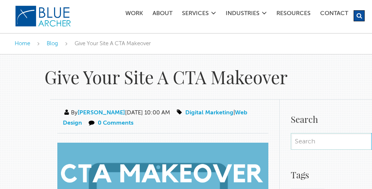 The height and width of the screenshot is (189, 372). What do you see at coordinates (195, 14) in the screenshot?
I see `a: SERVICES` at bounding box center [195, 14].